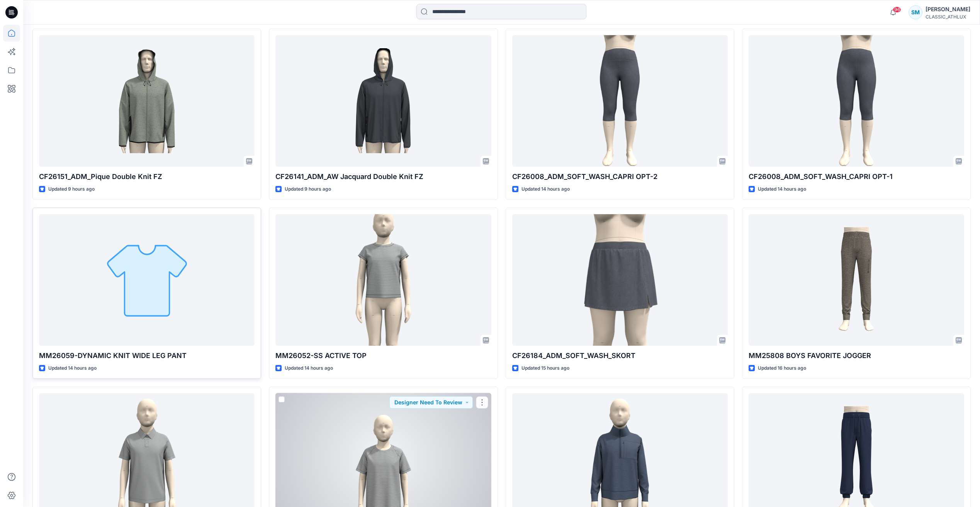 Image resolution: width=980 pixels, height=507 pixels. I want to click on div: SM, so click(916, 13).